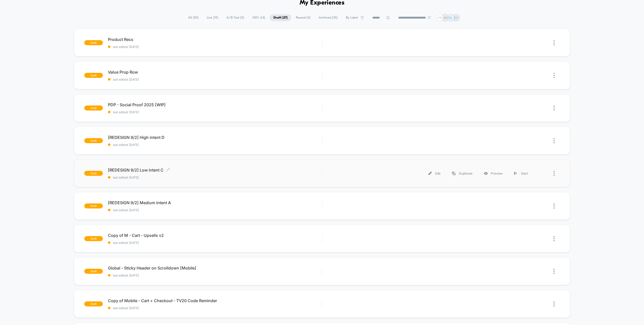 The height and width of the screenshot is (325, 644). What do you see at coordinates (235, 17) in the screenshot?
I see `span: A/B Test ( 5 )` at bounding box center [235, 17].